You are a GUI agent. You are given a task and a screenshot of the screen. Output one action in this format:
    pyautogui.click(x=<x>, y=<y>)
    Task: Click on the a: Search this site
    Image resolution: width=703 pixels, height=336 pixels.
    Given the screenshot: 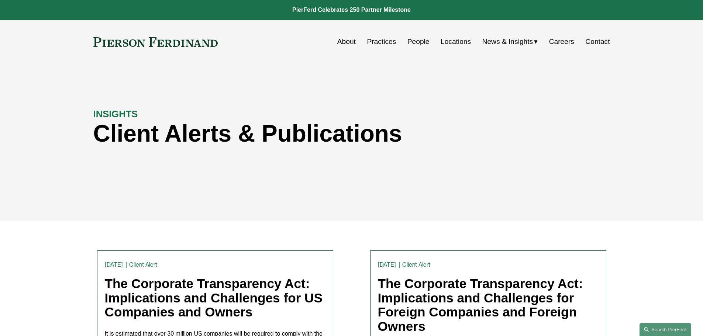 What is the action you would take?
    pyautogui.click(x=666, y=330)
    